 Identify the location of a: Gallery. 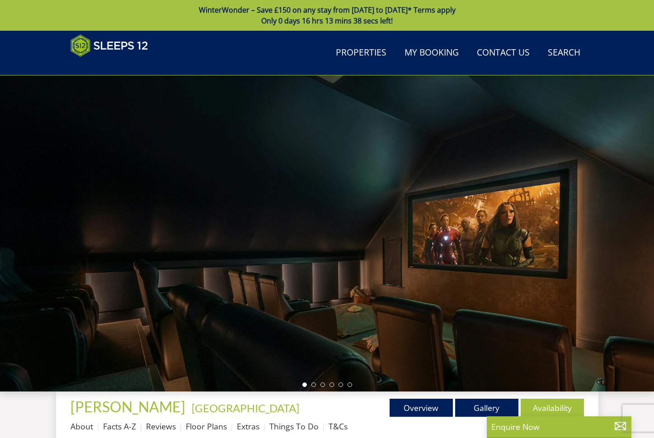
(486, 408).